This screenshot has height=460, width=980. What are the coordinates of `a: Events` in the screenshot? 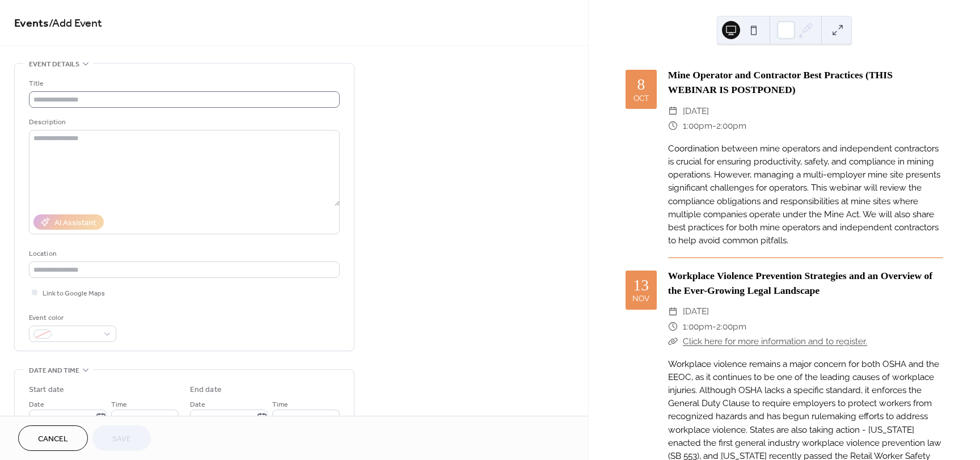 It's located at (31, 23).